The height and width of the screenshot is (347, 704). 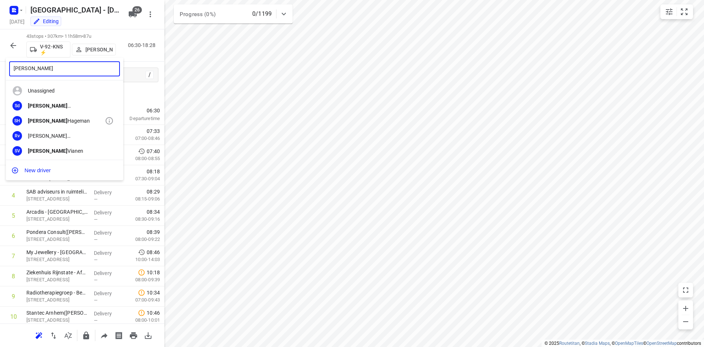 I want to click on div: SV, so click(x=17, y=151).